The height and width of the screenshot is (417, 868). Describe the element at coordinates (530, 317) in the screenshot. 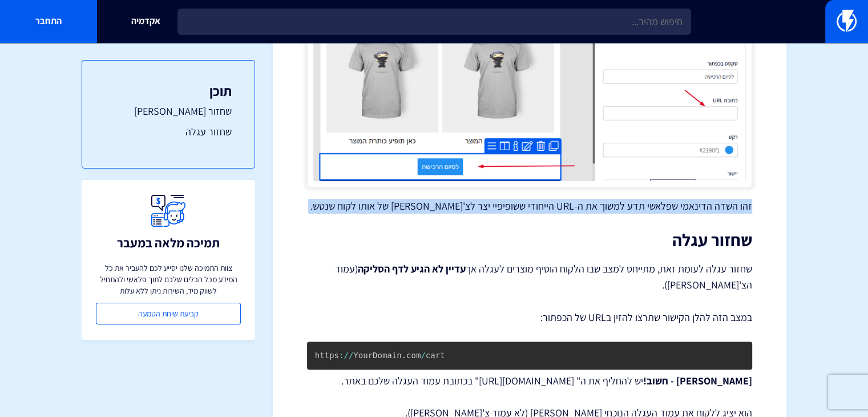

I see `p: במצב הזה להלן הקישור שתרצו להזין בURL של הכפתור:` at that location.